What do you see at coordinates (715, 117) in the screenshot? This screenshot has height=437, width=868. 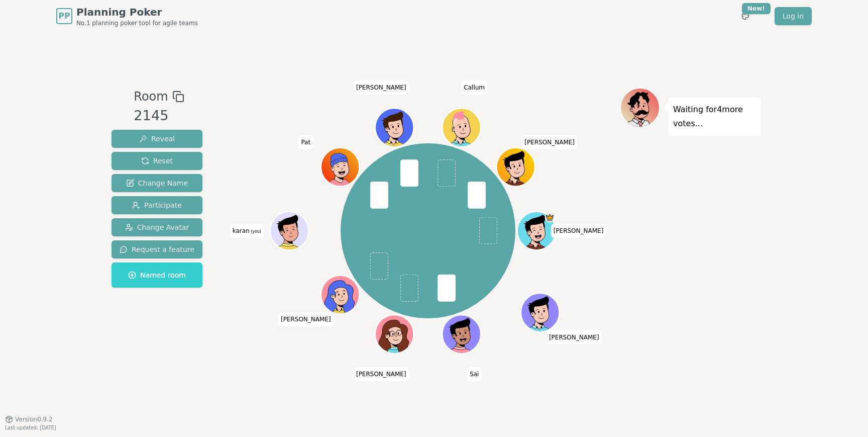 I see `p: Waiting for 4 more votes...` at bounding box center [715, 117].